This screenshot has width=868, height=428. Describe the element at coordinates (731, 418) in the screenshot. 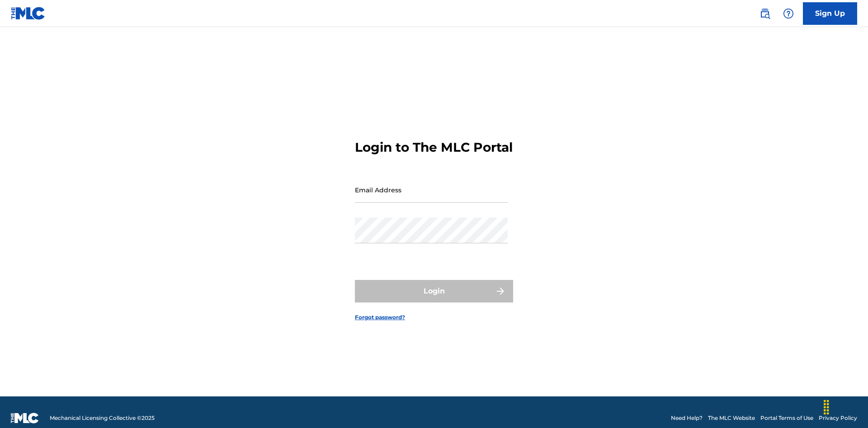

I see `a: The MLC Website` at that location.